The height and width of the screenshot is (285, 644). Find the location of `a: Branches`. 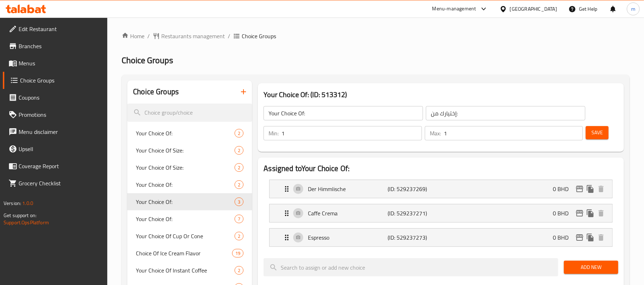

a: Branches is located at coordinates (55, 46).